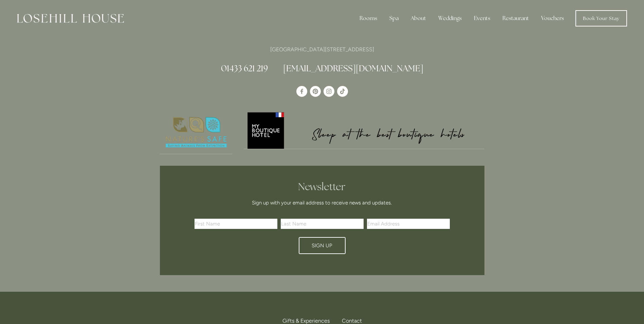 This screenshot has height=324, width=644. What do you see at coordinates (323, 245) in the screenshot?
I see `button: Sign Up` at bounding box center [323, 245].